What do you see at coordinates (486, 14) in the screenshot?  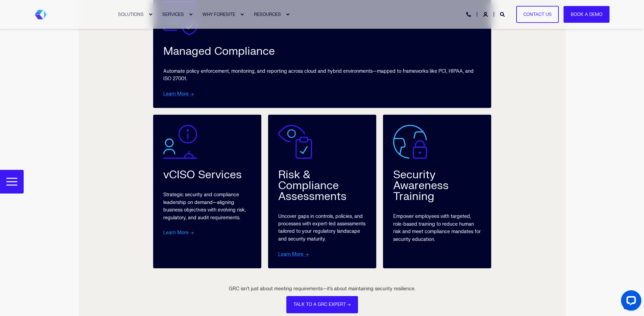 I see `a: Login` at bounding box center [486, 14].